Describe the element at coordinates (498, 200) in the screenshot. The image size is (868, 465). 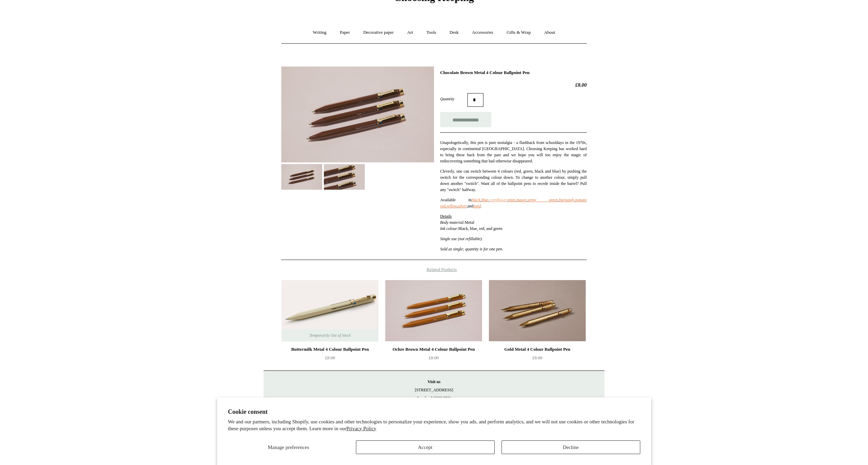
I see `i: cornflower` at that location.